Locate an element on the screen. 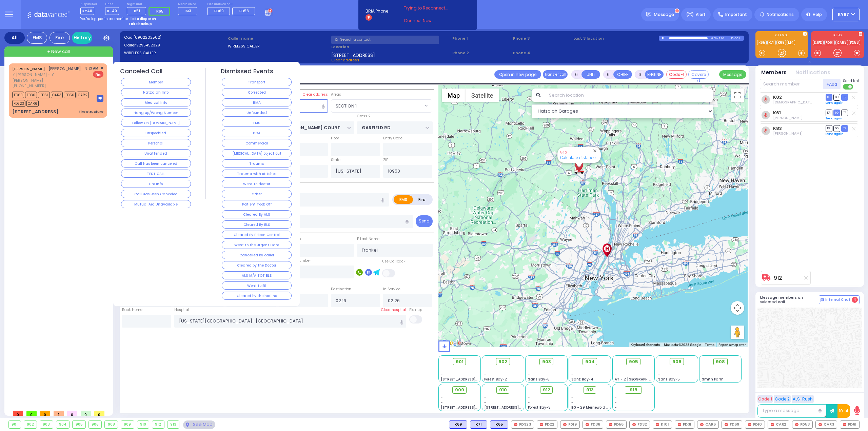  div: FD19 is located at coordinates (570, 425).